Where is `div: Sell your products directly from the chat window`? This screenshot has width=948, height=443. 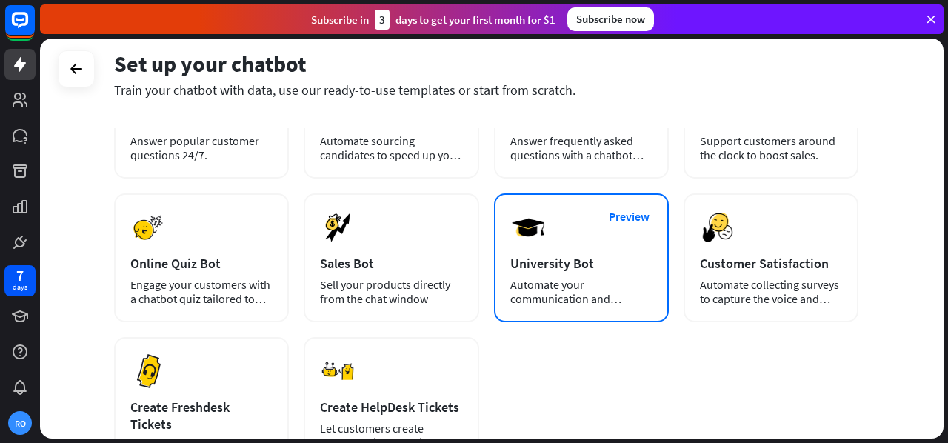 div: Sell your products directly from the chat window is located at coordinates (391, 292).